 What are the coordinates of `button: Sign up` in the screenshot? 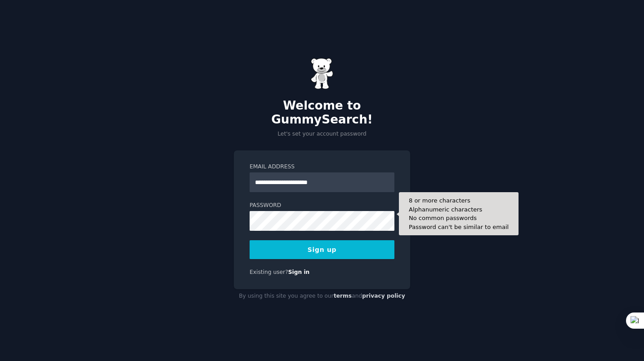 It's located at (322, 250).